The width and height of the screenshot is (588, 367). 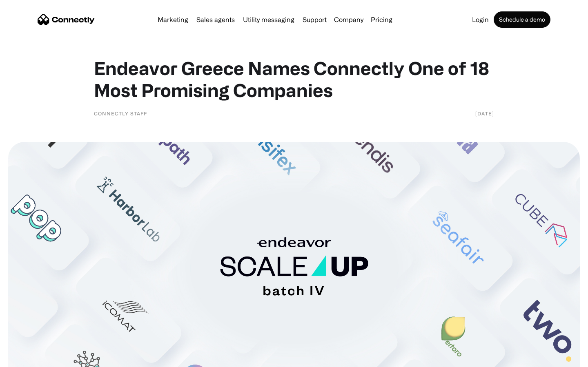 What do you see at coordinates (29, 358) in the screenshot?
I see `aside: Language selected: English` at bounding box center [29, 358].